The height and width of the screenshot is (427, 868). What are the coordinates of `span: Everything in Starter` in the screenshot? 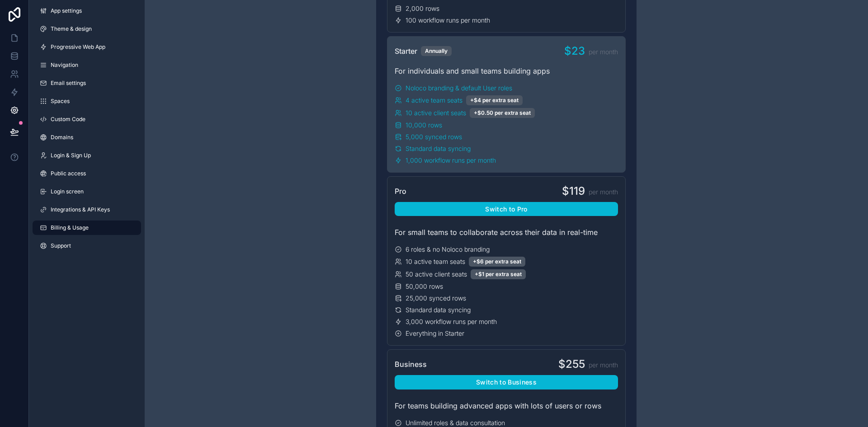 It's located at (435, 334).